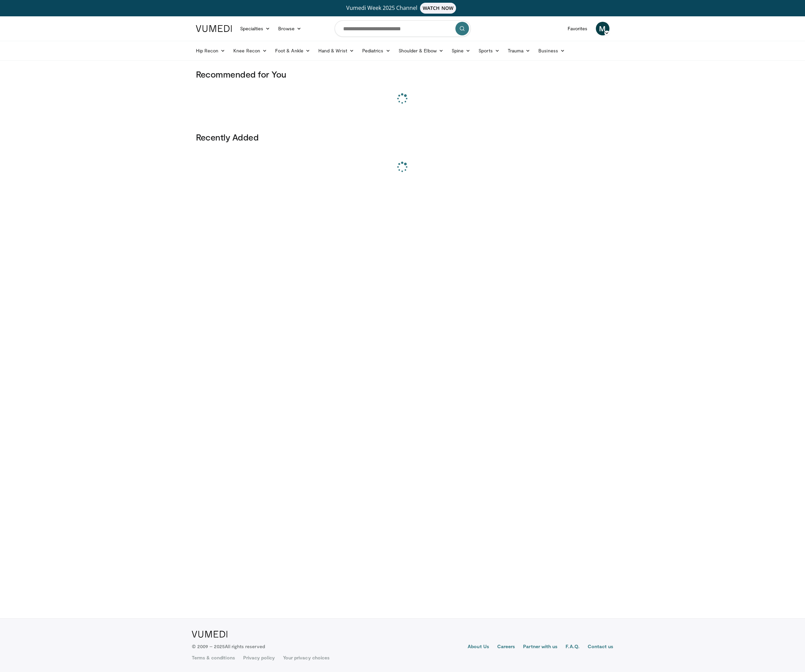 The image size is (805, 672). What do you see at coordinates (228, 647) in the screenshot?
I see `p: © 2009 – 2025` at bounding box center [228, 647].